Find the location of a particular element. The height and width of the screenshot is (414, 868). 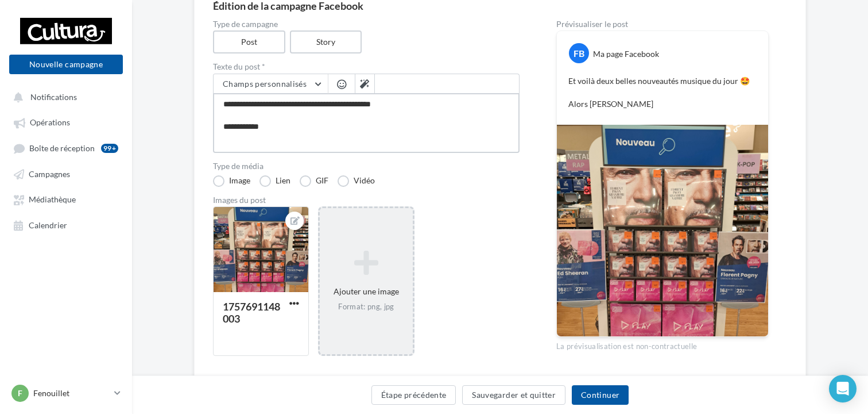

div: 99+ is located at coordinates (110, 148).